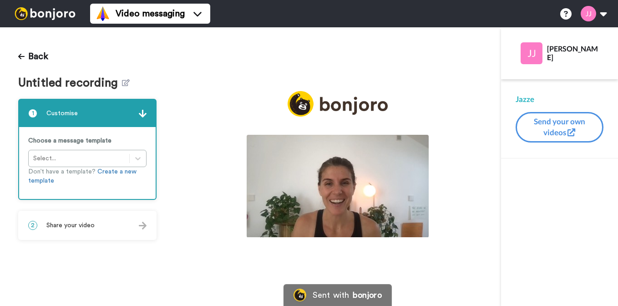 Image resolution: width=618 pixels, height=306 pixels. Describe the element at coordinates (87, 141) in the screenshot. I see `p: Choose a message template` at that location.